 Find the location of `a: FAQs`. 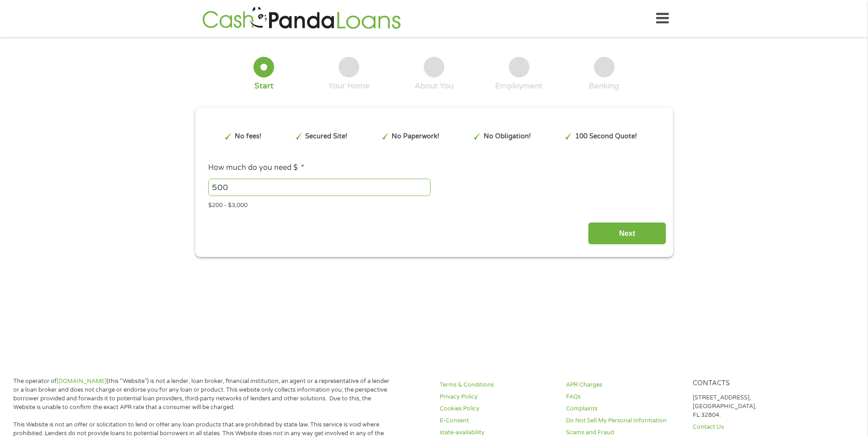

a: FAQs is located at coordinates (624, 396).